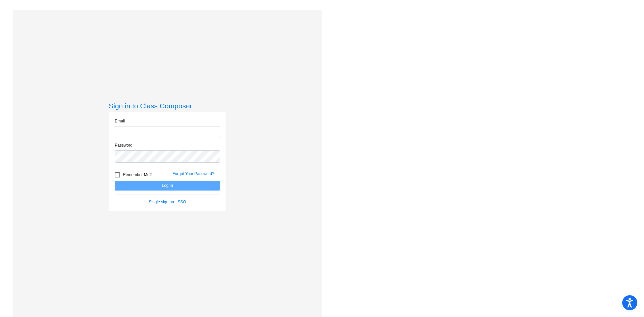  I want to click on button: Log In, so click(168, 185).